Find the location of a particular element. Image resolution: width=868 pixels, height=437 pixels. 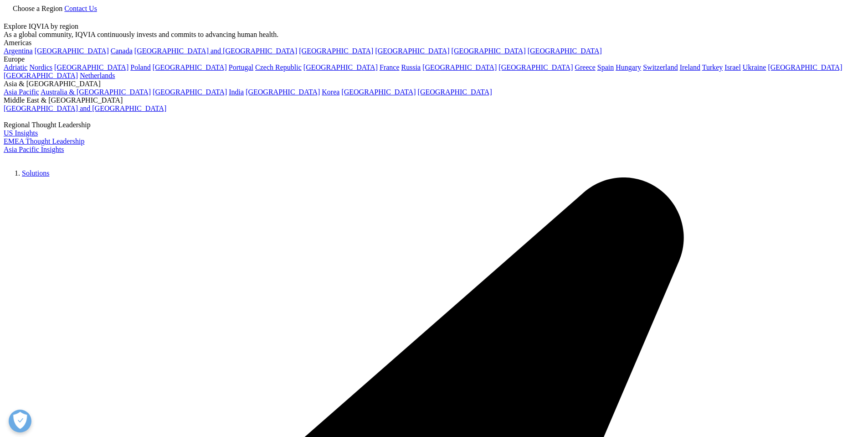

a: Asia Pacific is located at coordinates (22, 91).